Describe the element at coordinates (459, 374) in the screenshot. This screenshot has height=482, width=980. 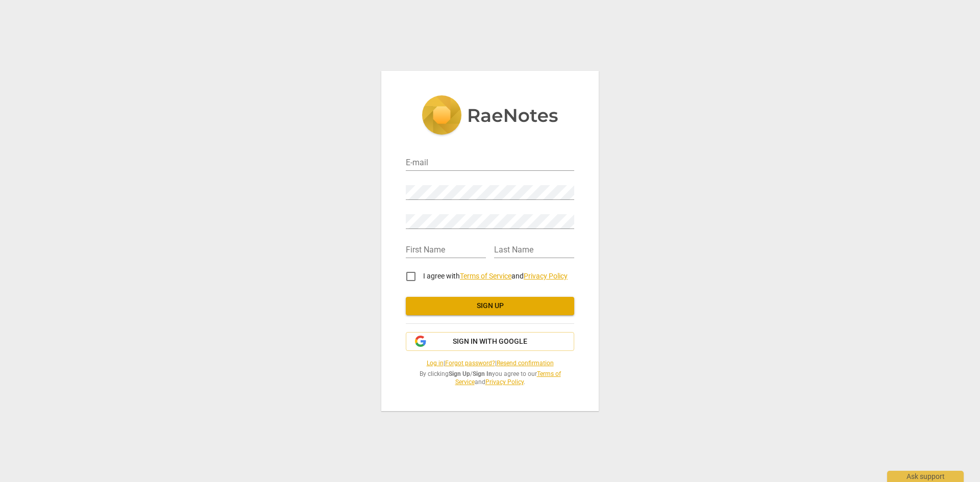
I see `b: Sign Up` at that location.